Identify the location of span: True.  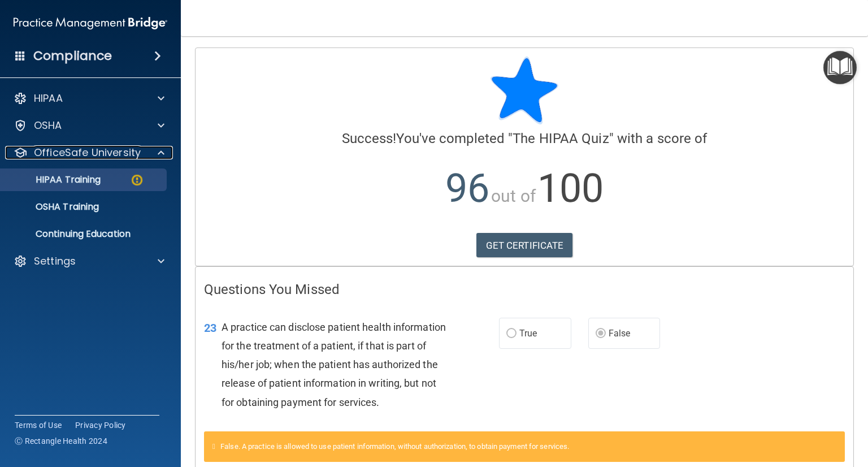
(528, 333).